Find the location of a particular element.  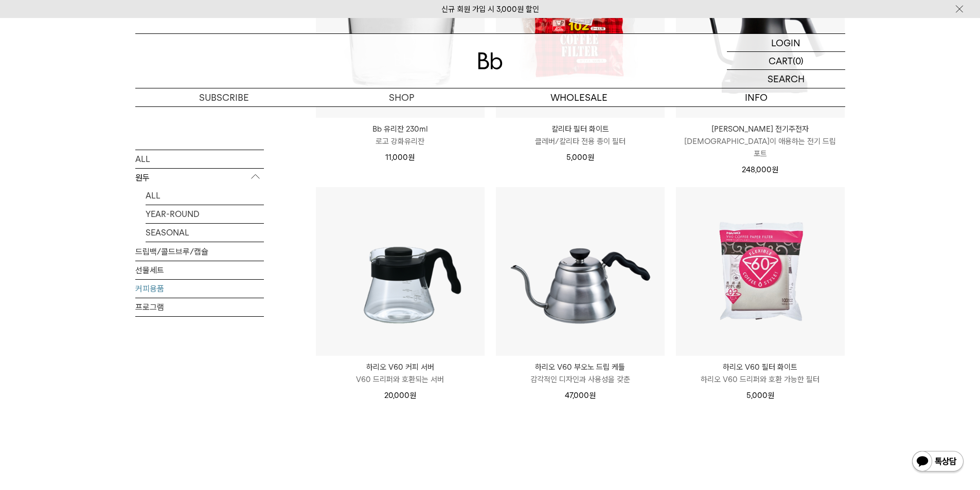

p: SHOP is located at coordinates (401, 97).